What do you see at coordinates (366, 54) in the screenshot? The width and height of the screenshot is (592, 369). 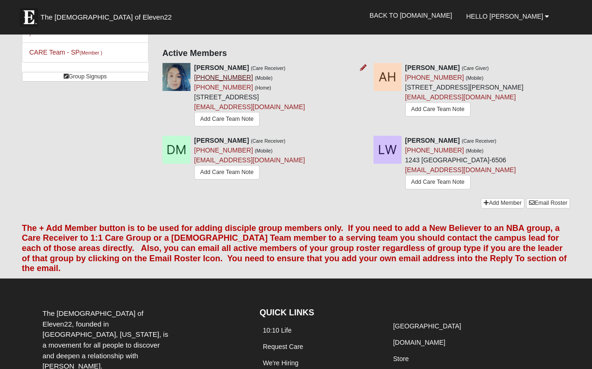 I see `h4: Active Members` at bounding box center [366, 54].